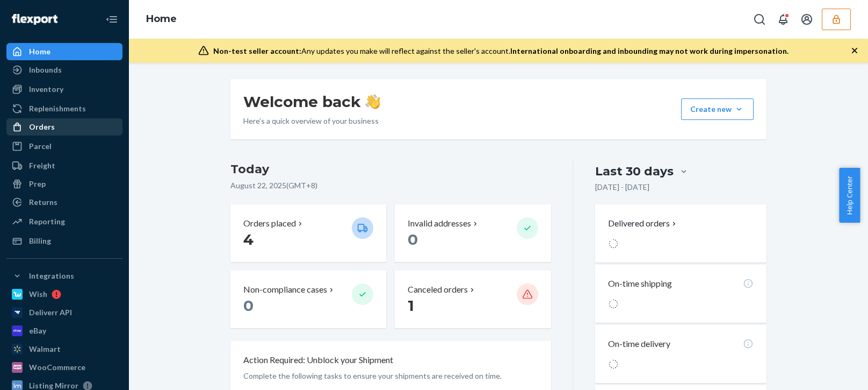 The image size is (868, 390). What do you see at coordinates (473, 233) in the screenshot?
I see `button: Invalid addresses 0` at bounding box center [473, 233].